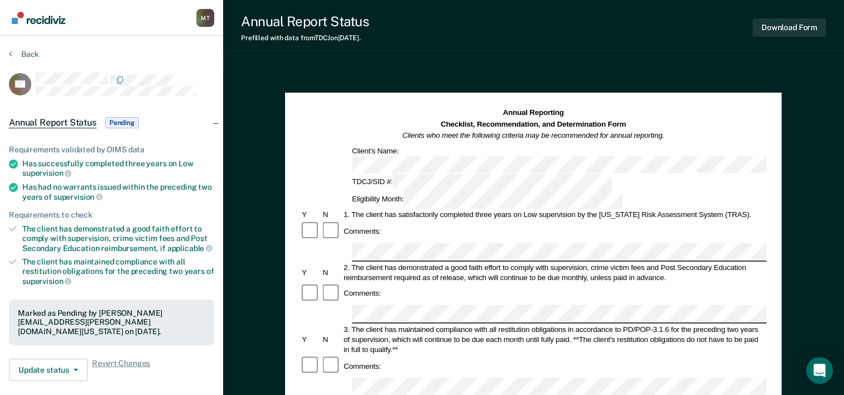  What do you see at coordinates (819, 370) in the screenshot?
I see `div: Open Intercom Messenger` at bounding box center [819, 370].